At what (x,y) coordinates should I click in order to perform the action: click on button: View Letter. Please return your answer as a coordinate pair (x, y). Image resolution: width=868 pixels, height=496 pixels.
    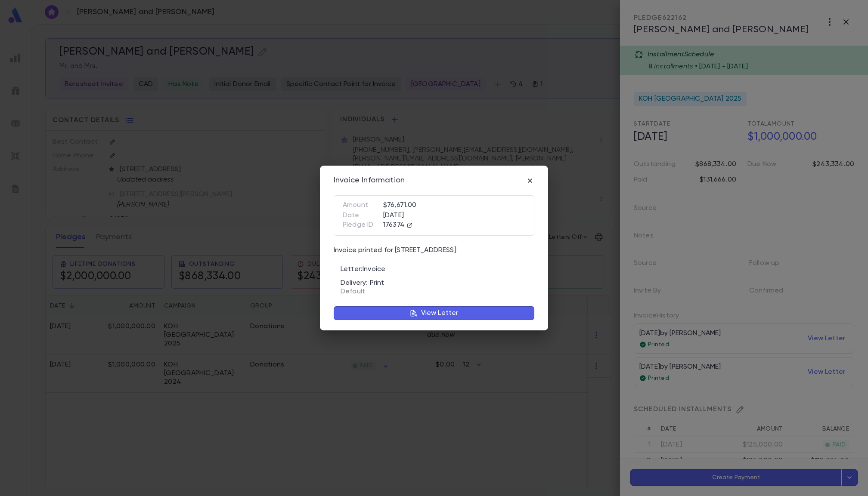
    Looking at the image, I should click on (434, 314).